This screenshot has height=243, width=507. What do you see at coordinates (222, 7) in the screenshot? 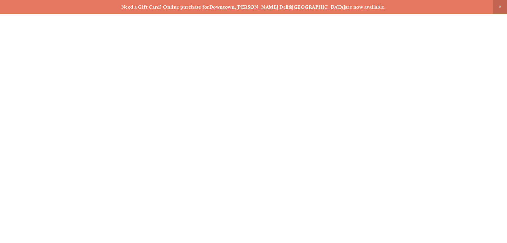
I see `strong: Downtown` at bounding box center [222, 7].